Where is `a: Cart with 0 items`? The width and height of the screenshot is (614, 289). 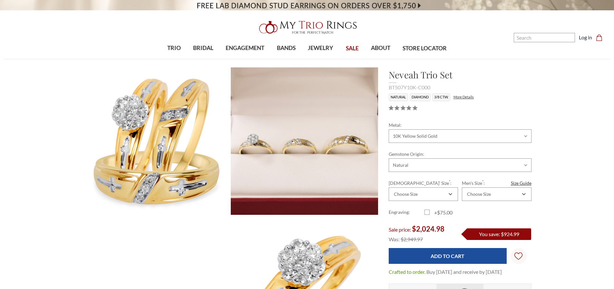
a: Cart with 0 items is located at coordinates (601, 37).